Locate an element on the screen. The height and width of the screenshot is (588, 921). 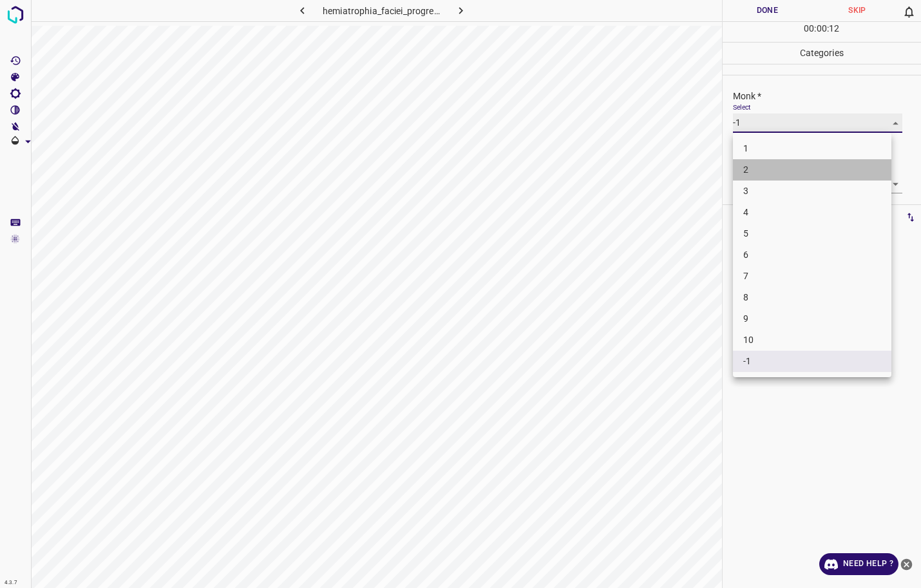
li: 3 is located at coordinates (812, 191).